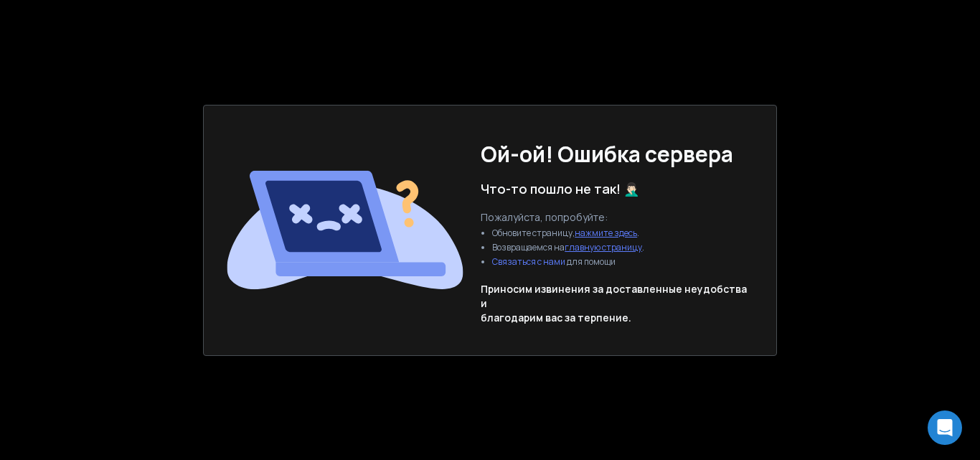 This screenshot has width=980, height=460. What do you see at coordinates (529, 262) in the screenshot?
I see `button: Связаться с нами` at bounding box center [529, 262].